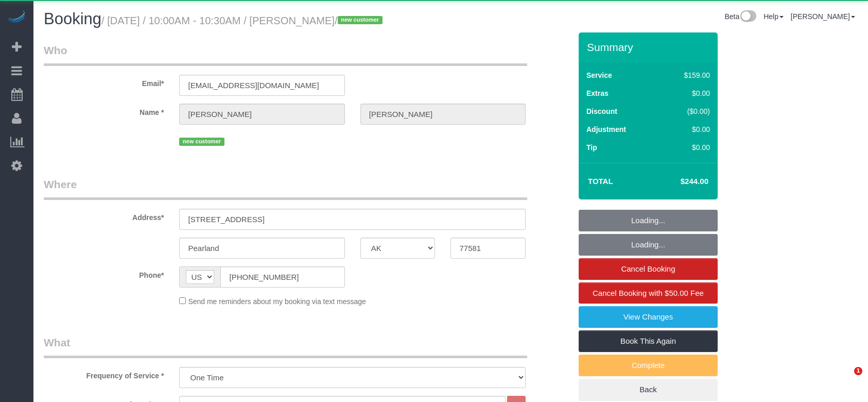  I want to click on a: Automaid Logo, so click(16, 18).